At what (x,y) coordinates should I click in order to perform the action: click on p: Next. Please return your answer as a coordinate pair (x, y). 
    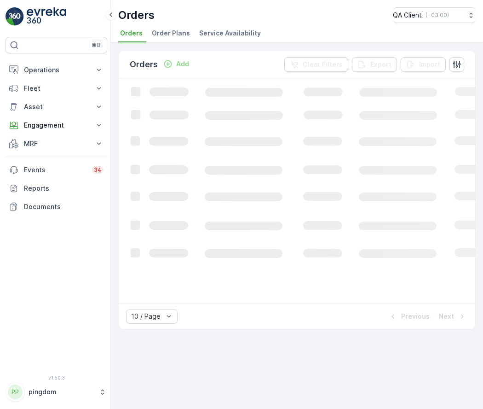
    Looking at the image, I should click on (447, 316).